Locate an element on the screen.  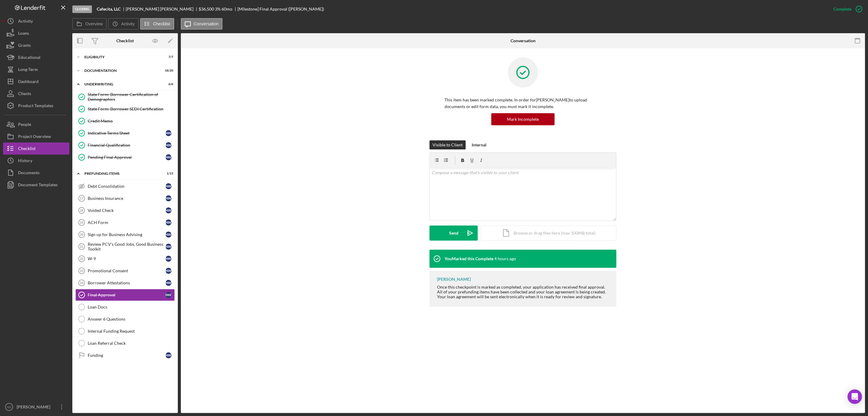
a: History is located at coordinates (36, 160).